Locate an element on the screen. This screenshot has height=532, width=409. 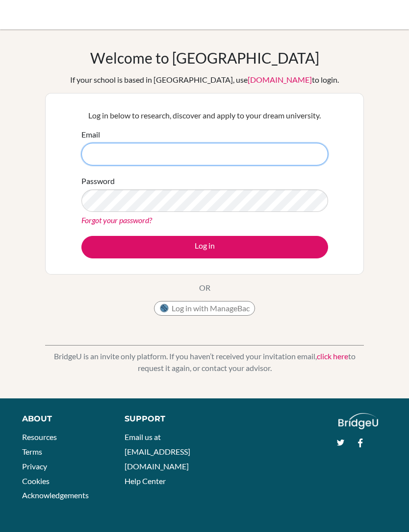
a: Terms is located at coordinates (32, 451).